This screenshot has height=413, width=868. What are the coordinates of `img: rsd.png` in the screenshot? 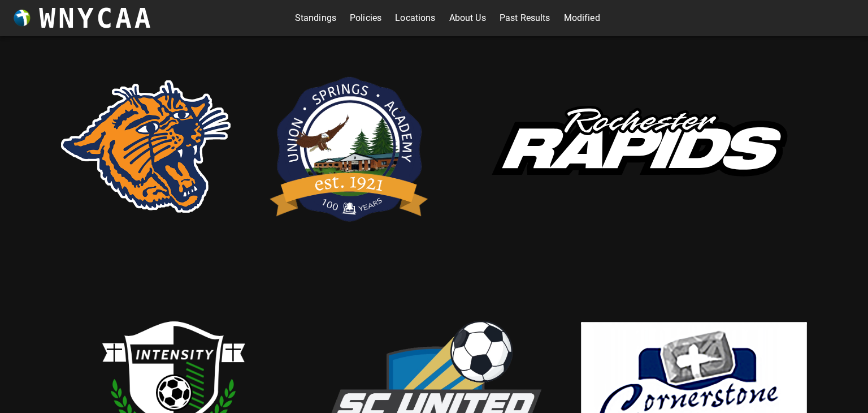 It's located at (146, 147).